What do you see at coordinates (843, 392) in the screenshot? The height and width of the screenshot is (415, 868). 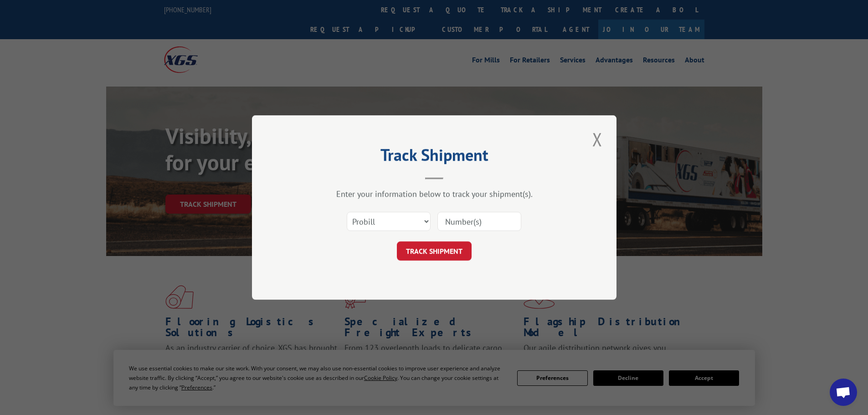 I see `a: Open chat` at bounding box center [843, 392].